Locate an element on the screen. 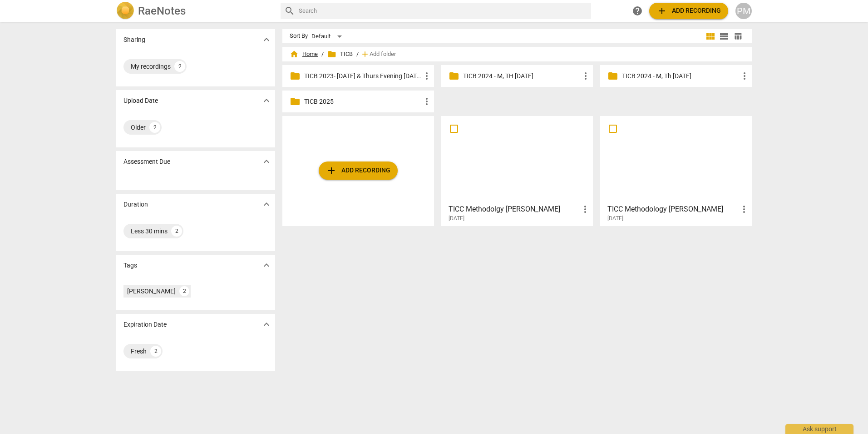  p: TICB 2024 - M, TH 12 Feb 2024 is located at coordinates (521, 76).